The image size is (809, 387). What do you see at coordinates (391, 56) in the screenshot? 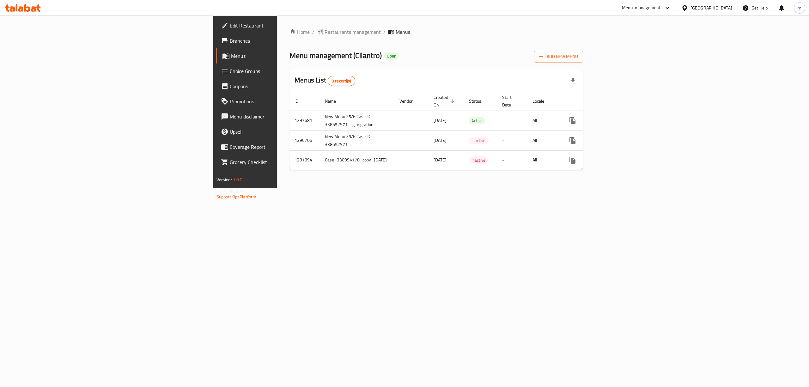
I see `span: Open` at bounding box center [391, 56].